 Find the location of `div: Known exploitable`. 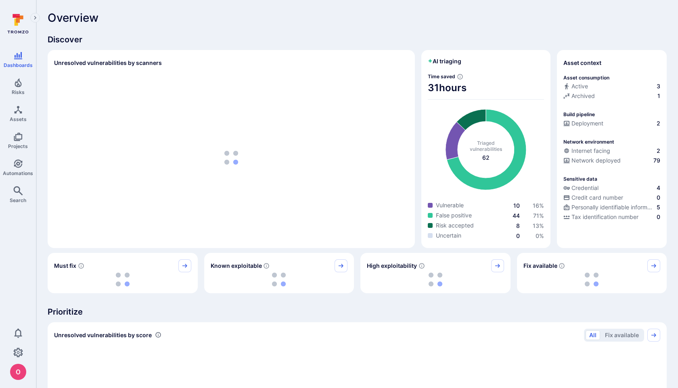

div: Known exploitable is located at coordinates (279, 273).